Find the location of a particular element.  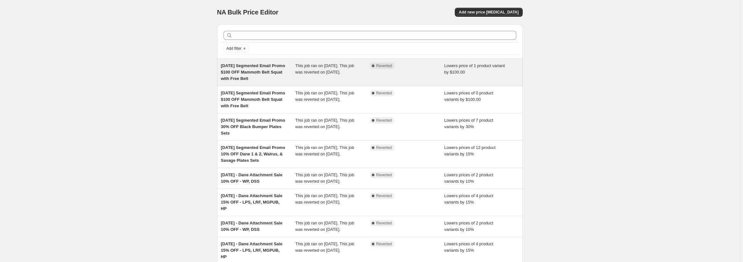

button: Add filter is located at coordinates (236, 49).